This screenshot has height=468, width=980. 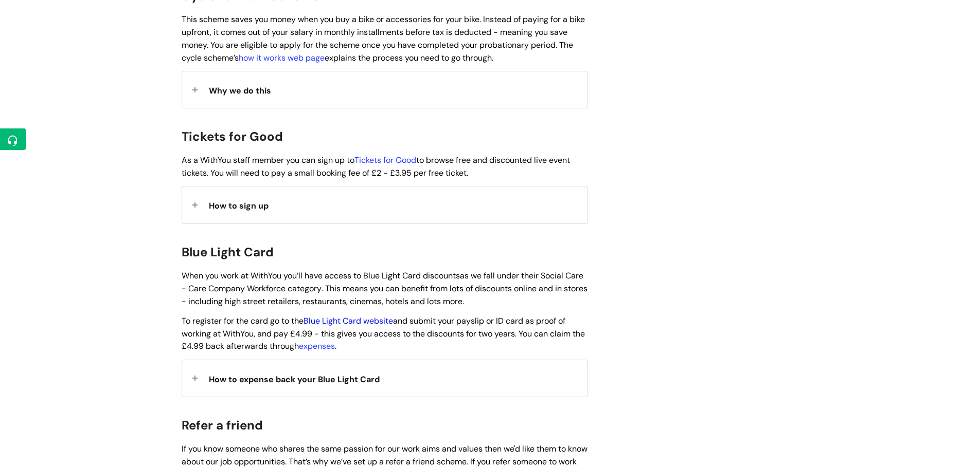 I want to click on span: To register for the card go to the and submit your payslip or ID card as proof of working at With..., so click(x=383, y=333).